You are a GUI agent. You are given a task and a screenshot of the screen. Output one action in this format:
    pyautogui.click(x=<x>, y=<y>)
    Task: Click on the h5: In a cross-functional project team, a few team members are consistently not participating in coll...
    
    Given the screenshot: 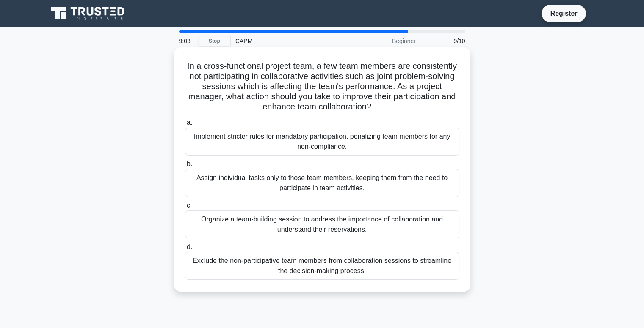 What is the action you would take?
    pyautogui.click(x=322, y=87)
    